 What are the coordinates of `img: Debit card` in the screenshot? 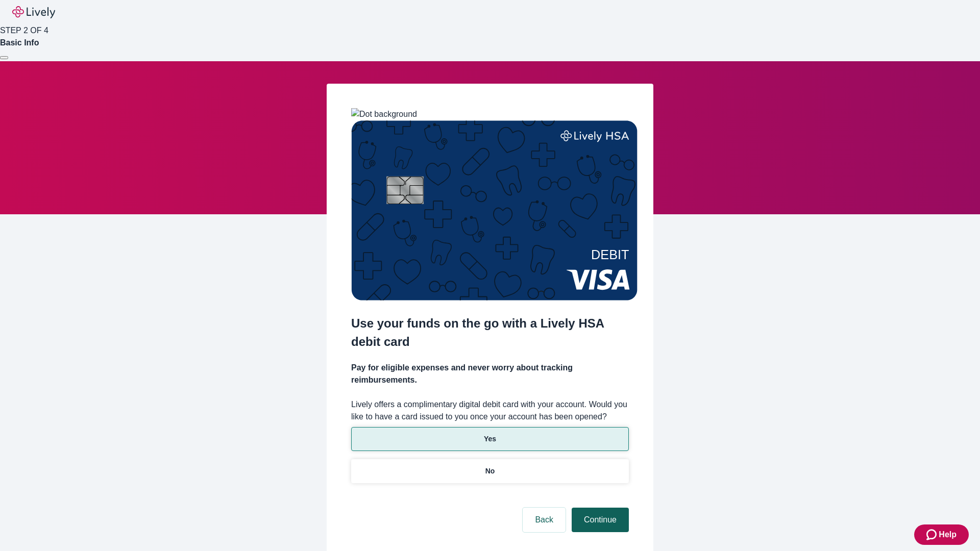 It's located at (495, 211).